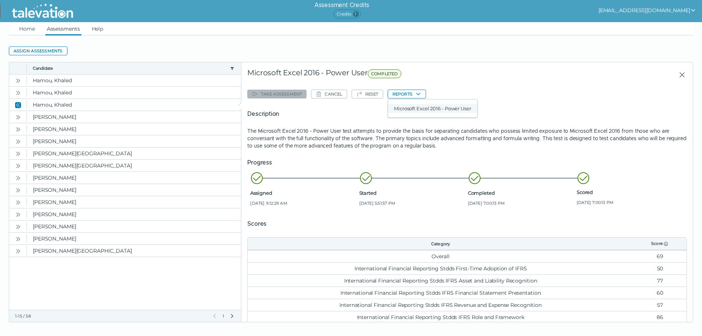 The width and height of the screenshot is (702, 336). Describe the element at coordinates (467, 114) in the screenshot. I see `h5: Description` at that location.